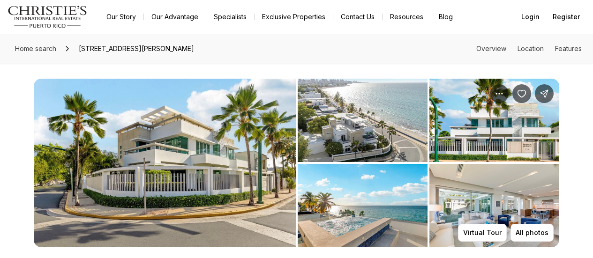 This screenshot has width=593, height=258. I want to click on span: Register, so click(566, 17).